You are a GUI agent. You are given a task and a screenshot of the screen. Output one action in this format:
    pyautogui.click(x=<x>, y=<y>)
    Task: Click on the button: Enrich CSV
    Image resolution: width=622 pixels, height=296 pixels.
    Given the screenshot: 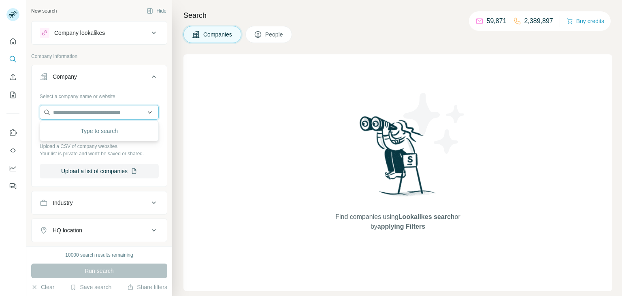 What is the action you would take?
    pyautogui.click(x=13, y=77)
    